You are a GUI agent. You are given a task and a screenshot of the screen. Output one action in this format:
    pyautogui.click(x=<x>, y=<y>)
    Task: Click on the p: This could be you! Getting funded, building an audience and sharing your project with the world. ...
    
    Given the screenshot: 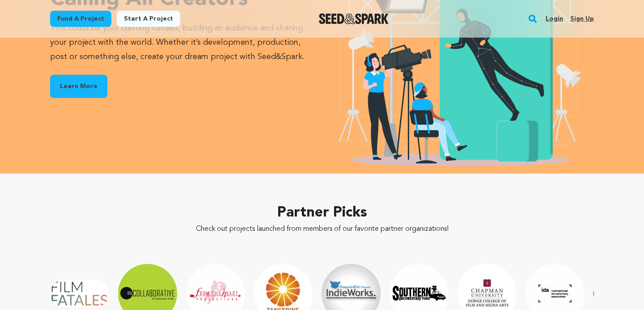 What is the action you would take?
    pyautogui.click(x=184, y=42)
    